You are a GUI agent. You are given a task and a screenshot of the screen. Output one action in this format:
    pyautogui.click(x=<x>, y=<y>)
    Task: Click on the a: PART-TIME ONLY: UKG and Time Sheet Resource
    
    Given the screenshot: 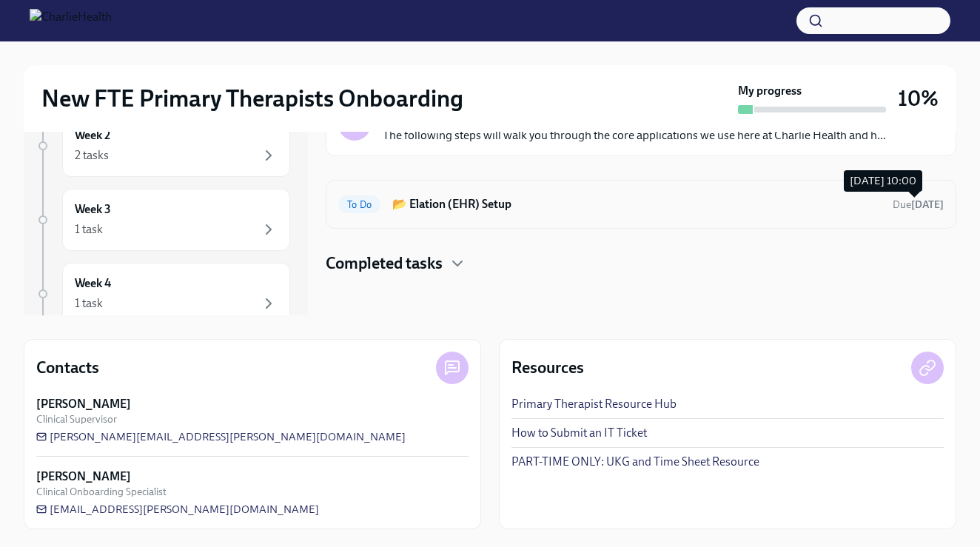 What is the action you would take?
    pyautogui.click(x=635, y=462)
    